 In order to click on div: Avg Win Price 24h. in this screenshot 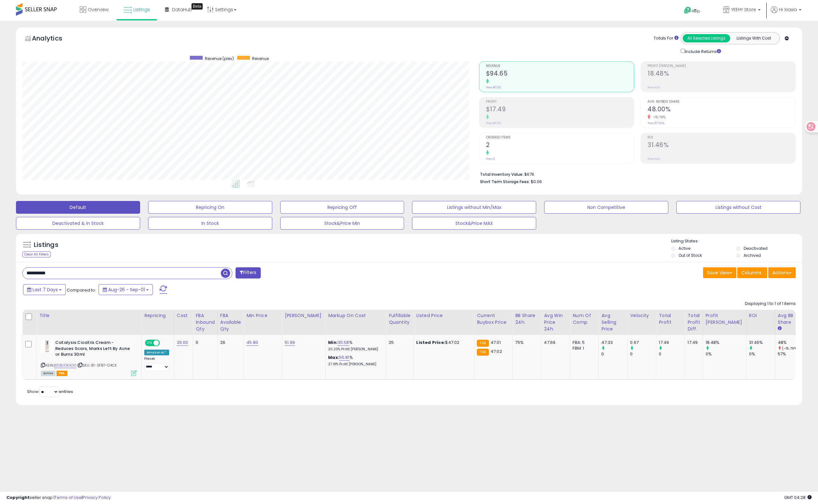, I will do `click(555, 322)`.